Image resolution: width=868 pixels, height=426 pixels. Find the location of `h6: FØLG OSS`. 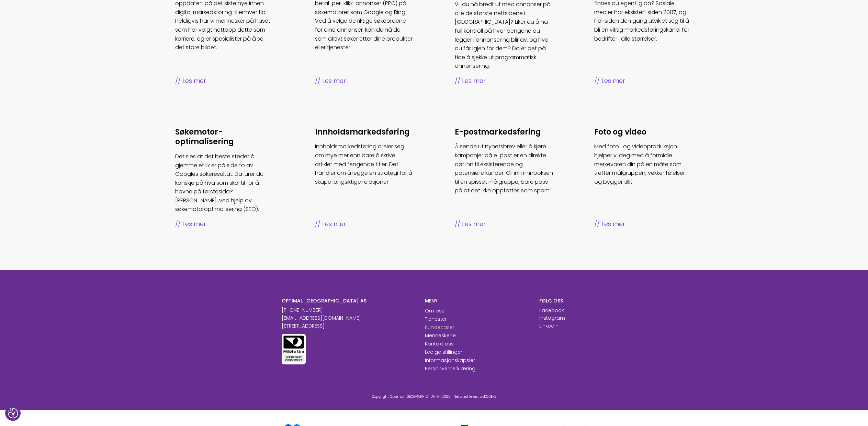

h6: FØLG OSS is located at coordinates (563, 301).